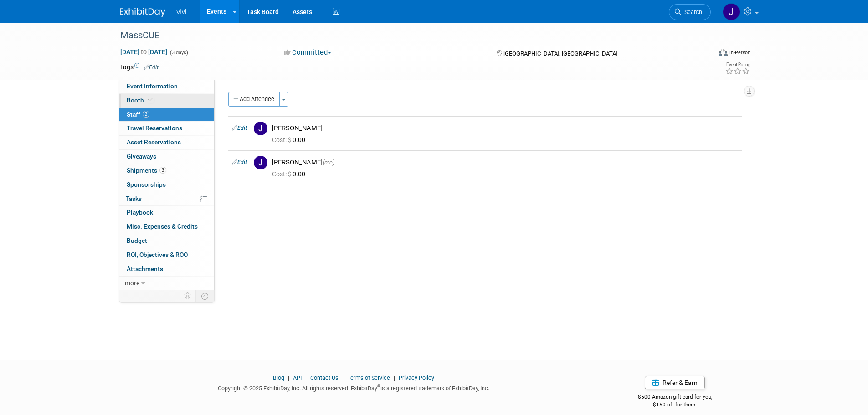 Image resolution: width=868 pixels, height=415 pixels. Describe the element at coordinates (178, 52) in the screenshot. I see `span: (3 days)` at that location.